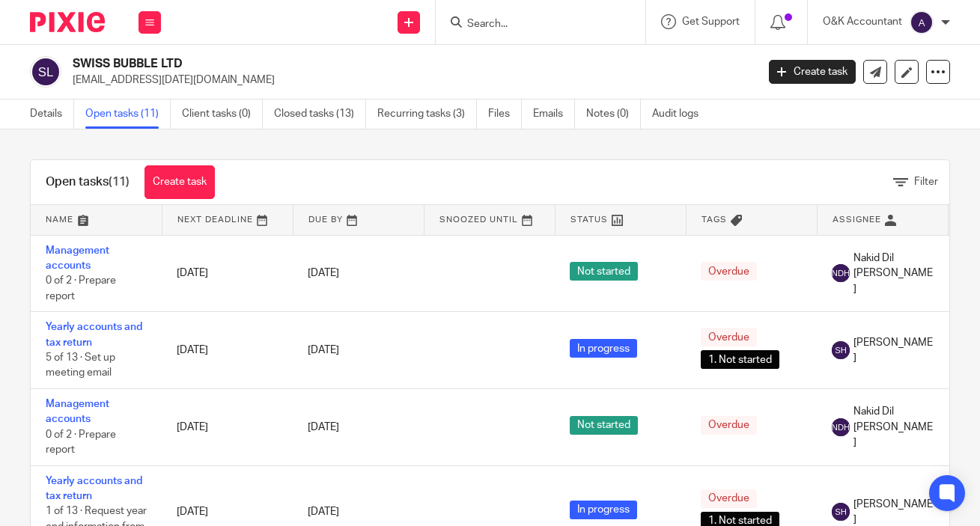 This screenshot has width=980, height=526. Describe the element at coordinates (119, 182) in the screenshot. I see `span: (11)` at that location.